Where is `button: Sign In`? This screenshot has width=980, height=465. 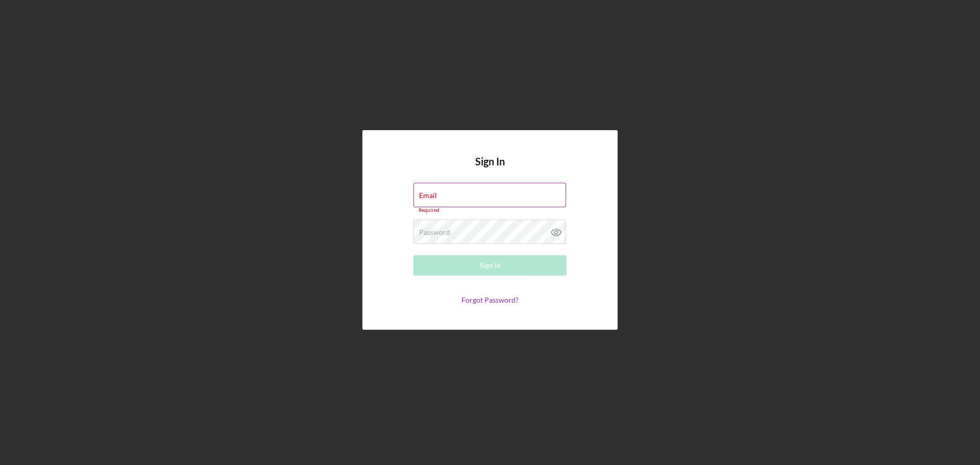 button: Sign In is located at coordinates (490, 266).